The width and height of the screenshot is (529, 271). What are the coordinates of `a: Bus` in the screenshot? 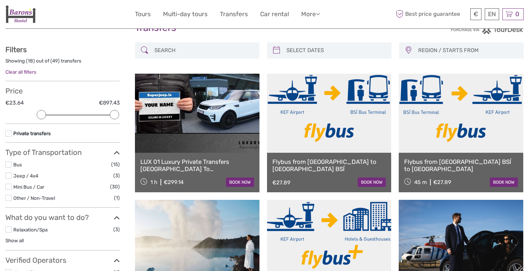 It's located at (18, 165).